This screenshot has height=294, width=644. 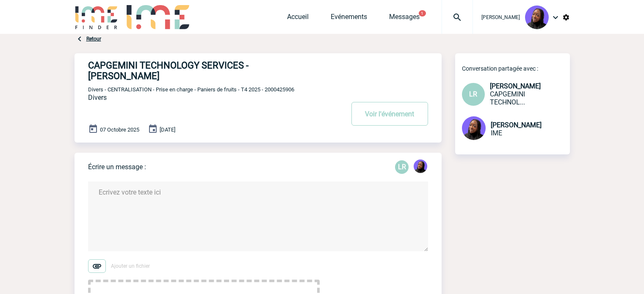 What do you see at coordinates (390, 114) in the screenshot?
I see `button: Voir l'événement` at bounding box center [390, 114].